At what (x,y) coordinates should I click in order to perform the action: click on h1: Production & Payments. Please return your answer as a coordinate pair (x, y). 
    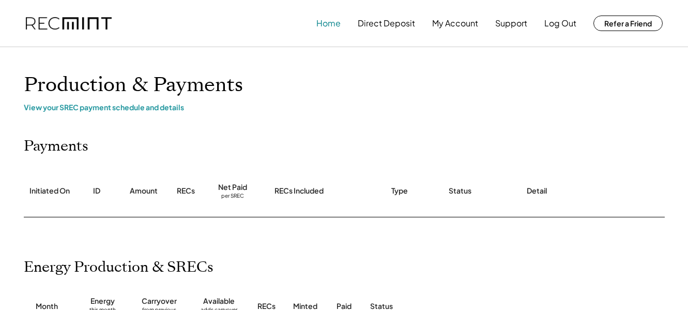
    Looking at the image, I should click on (344, 85).